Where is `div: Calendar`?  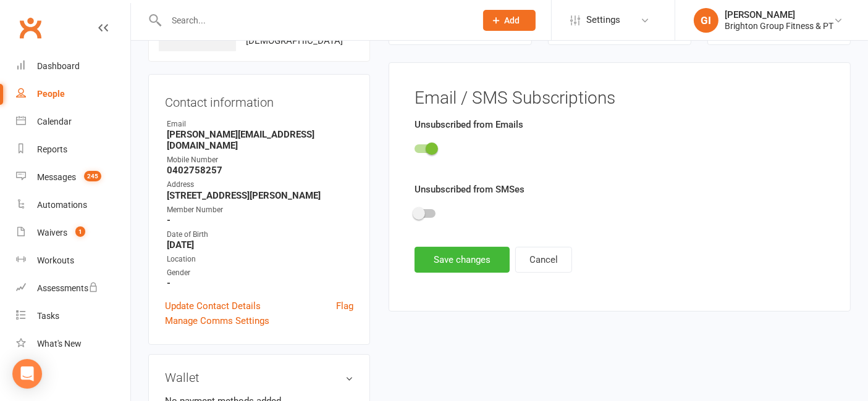
div: Calendar is located at coordinates (55, 122).